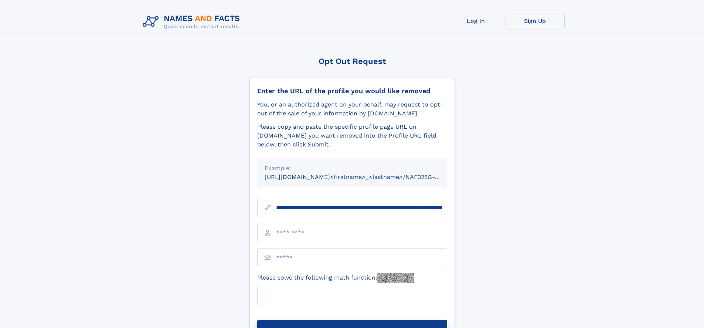  Describe the element at coordinates (352, 168) in the screenshot. I see `div: Example:` at that location.